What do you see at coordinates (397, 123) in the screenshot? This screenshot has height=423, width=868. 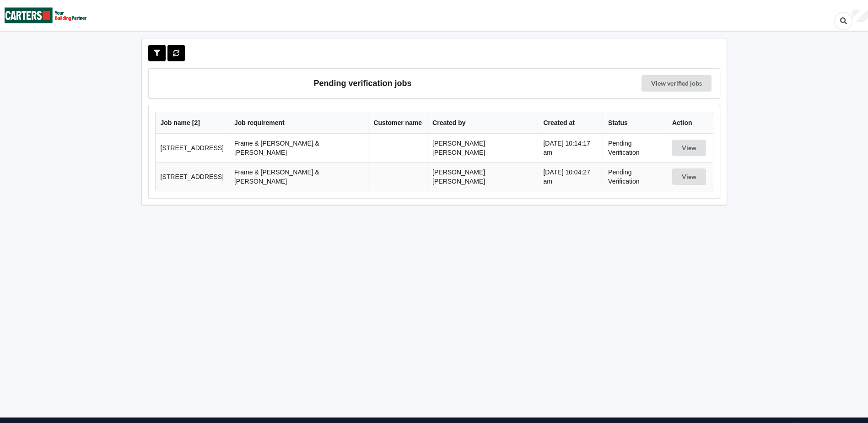 I see `th: Customer name` at bounding box center [397, 123].